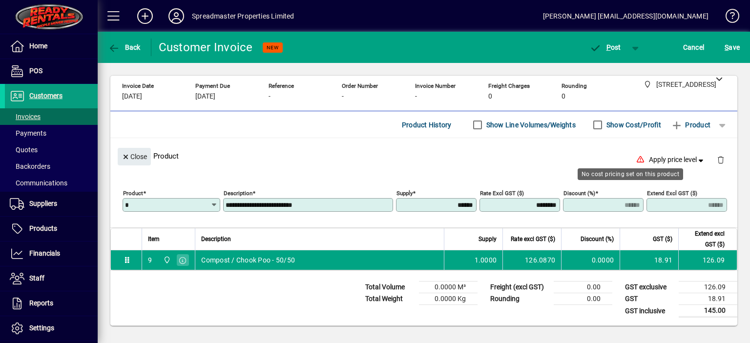  What do you see at coordinates (166, 260) in the screenshot?
I see `span: 965 State Highway 2` at bounding box center [166, 260].